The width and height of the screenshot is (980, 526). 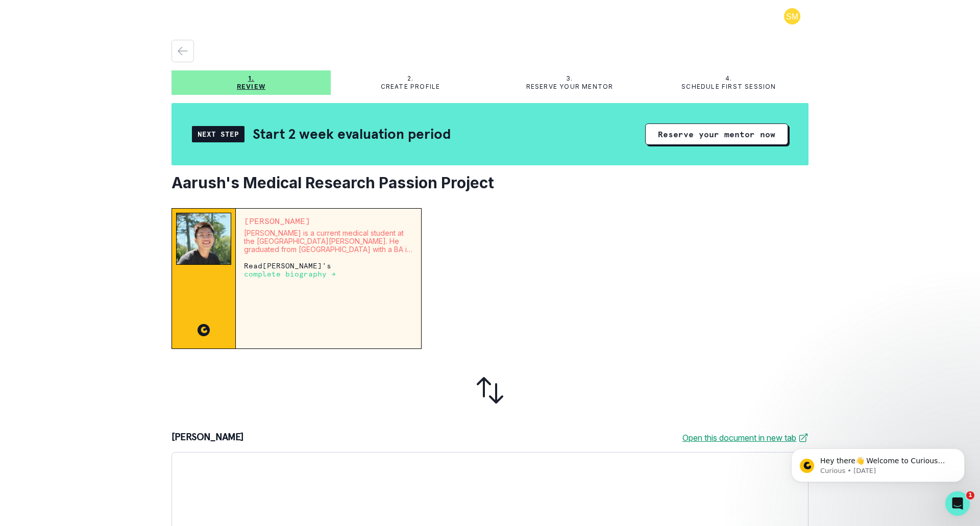 I want to click on p: 2., so click(x=410, y=79).